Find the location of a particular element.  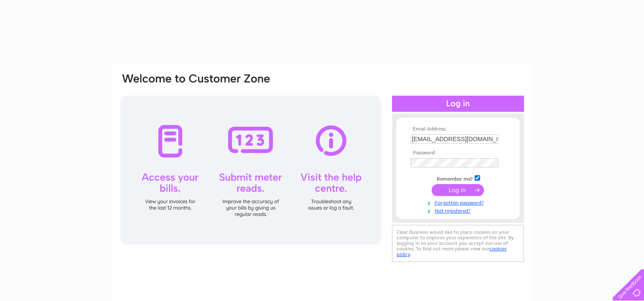

div: Clear Business would like to place cookies on your computer to improve your experience of the sit... is located at coordinates (458, 243).